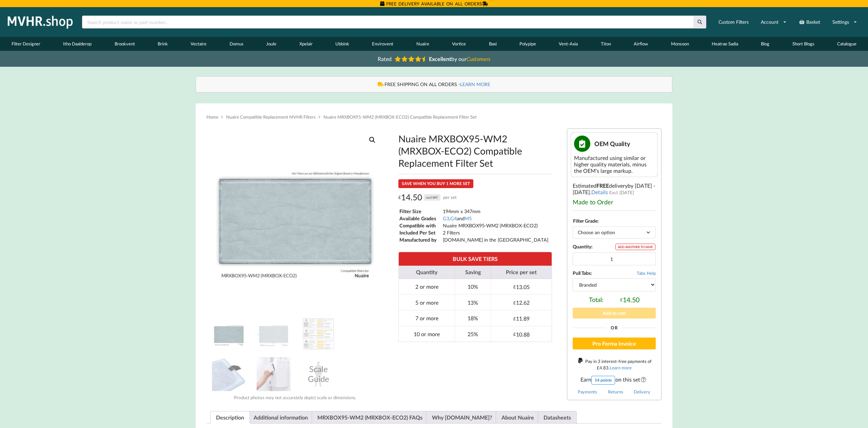 The width and height of the screenshot is (868, 428). I want to click on td: 13%, so click(472, 302).